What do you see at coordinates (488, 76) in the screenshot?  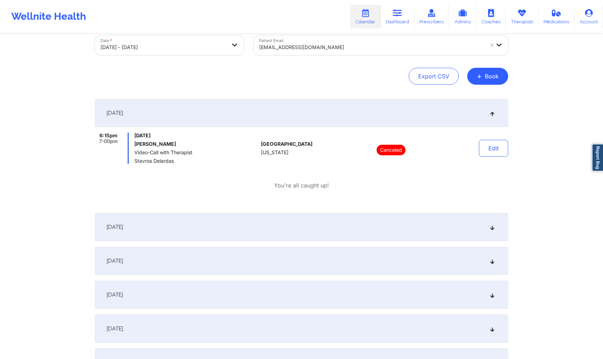 I see `button: +Book` at bounding box center [488, 76].